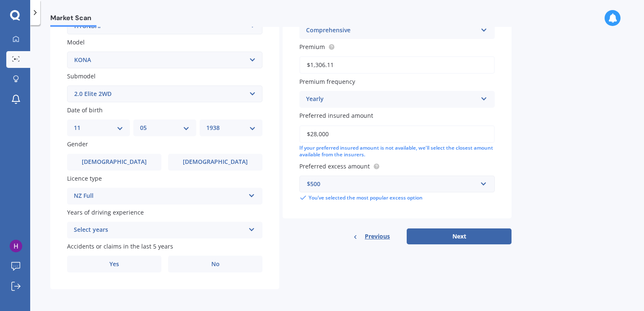 The width and height of the screenshot is (644, 311). What do you see at coordinates (391, 99) in the screenshot?
I see `div: Yearly` at bounding box center [391, 99].